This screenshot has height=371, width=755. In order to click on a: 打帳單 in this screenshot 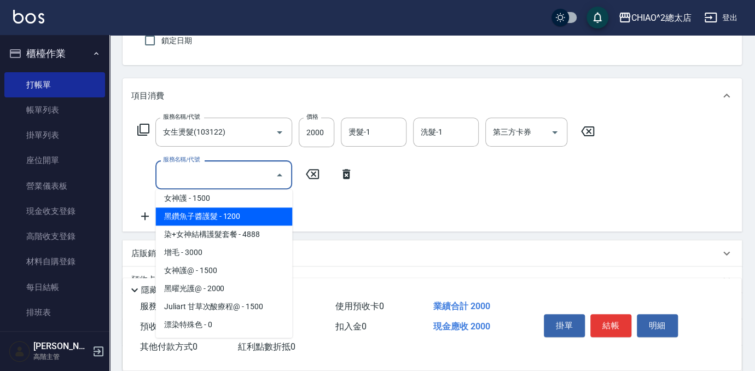, I will do `click(55, 85)`.